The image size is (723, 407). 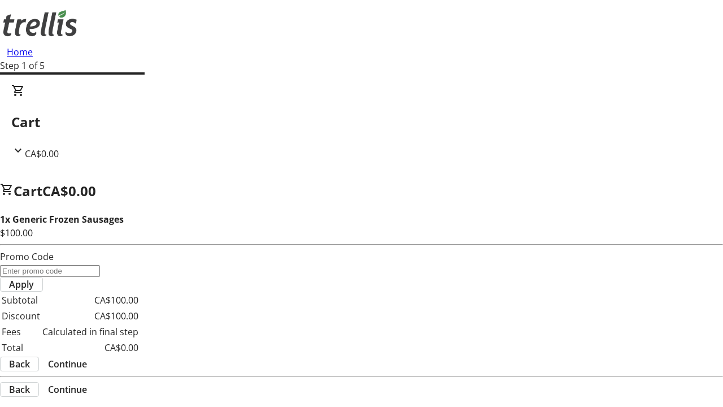 What do you see at coordinates (28, 190) in the screenshot?
I see `span: Cart` at bounding box center [28, 190].